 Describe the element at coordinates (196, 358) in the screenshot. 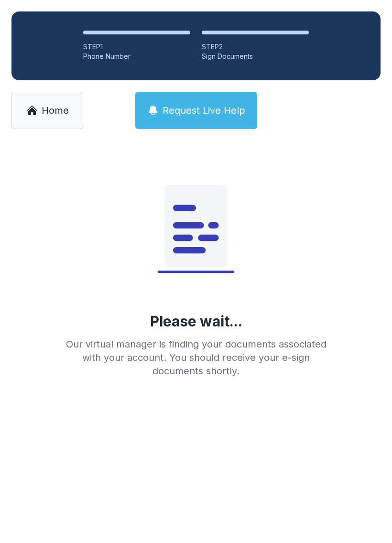

I see `div: Our virtual manager is finding your documents associated with your account. You should receive yo...` at that location.